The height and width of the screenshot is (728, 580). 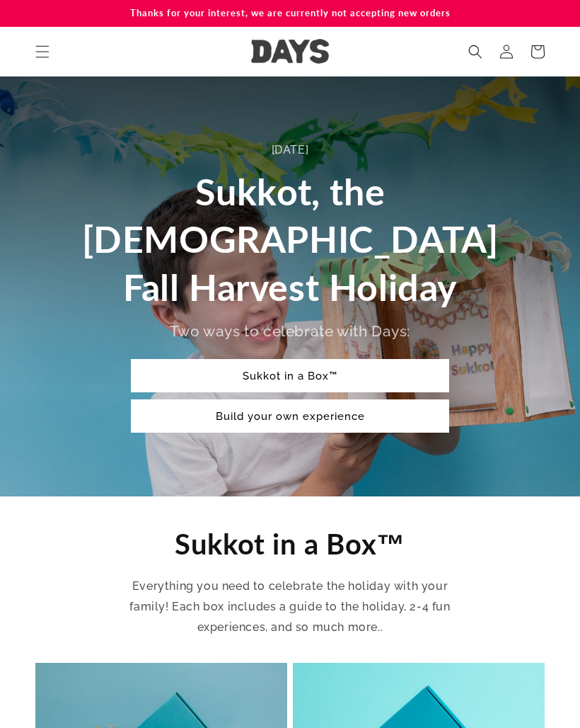 What do you see at coordinates (290, 544) in the screenshot?
I see `span: Sukkot in a Box™` at bounding box center [290, 544].